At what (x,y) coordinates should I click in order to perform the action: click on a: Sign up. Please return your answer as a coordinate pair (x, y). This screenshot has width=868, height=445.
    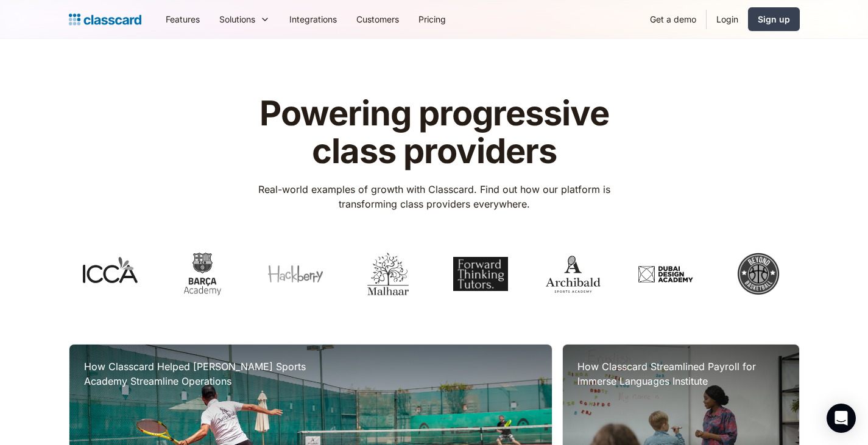
    Looking at the image, I should click on (773, 19).